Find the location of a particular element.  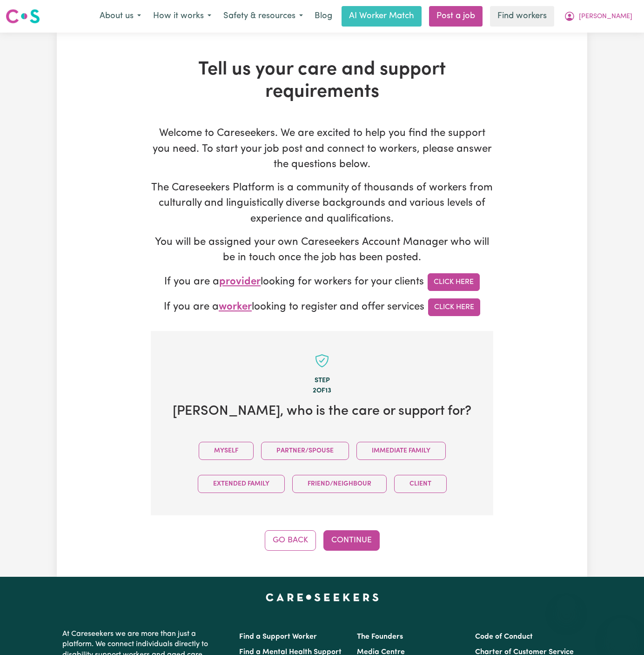

button: Myself is located at coordinates (226, 450).